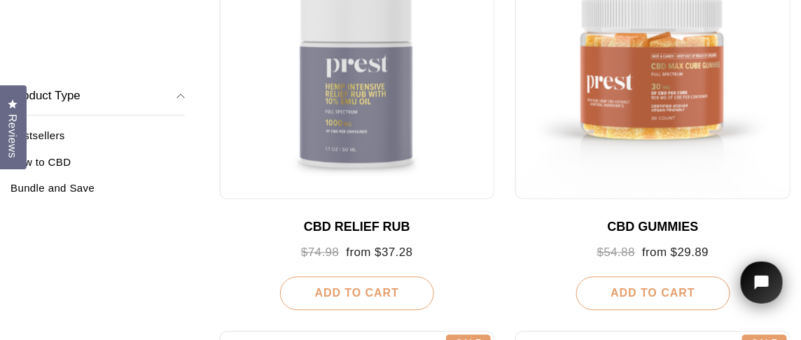 The image size is (801, 340). Describe the element at coordinates (97, 193) in the screenshot. I see `a: Bundle and Save` at that location.